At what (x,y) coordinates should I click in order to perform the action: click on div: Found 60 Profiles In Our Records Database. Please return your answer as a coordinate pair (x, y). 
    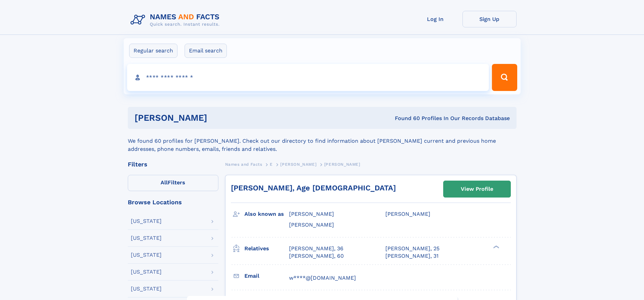
    Looking at the image, I should click on (405, 118).